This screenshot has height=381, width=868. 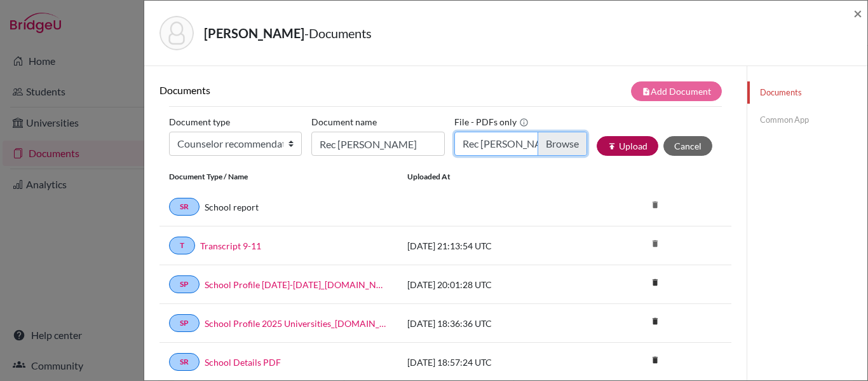 What do you see at coordinates (493, 177) in the screenshot?
I see `div: Uploaded at` at bounding box center [493, 177].